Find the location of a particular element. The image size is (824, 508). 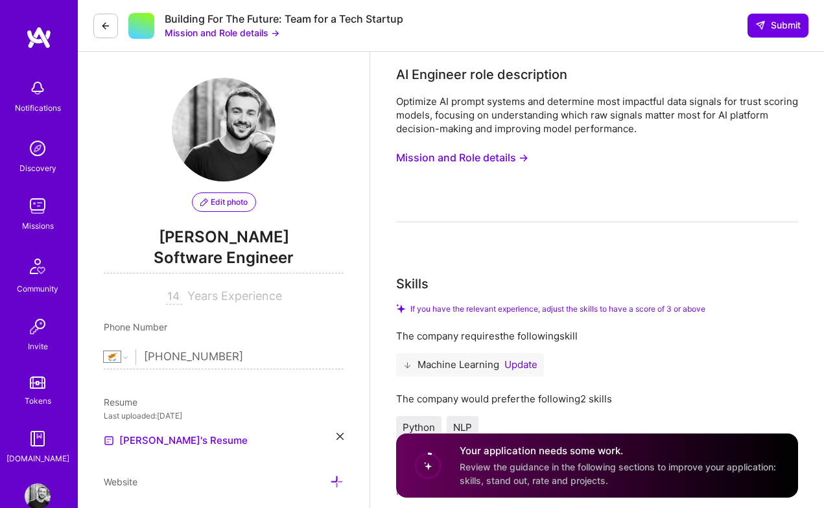

span: Resume is located at coordinates (121, 402).